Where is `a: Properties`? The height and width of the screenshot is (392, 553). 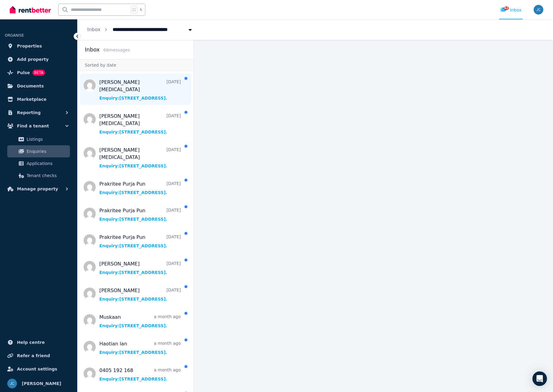 a: Properties is located at coordinates (38, 46).